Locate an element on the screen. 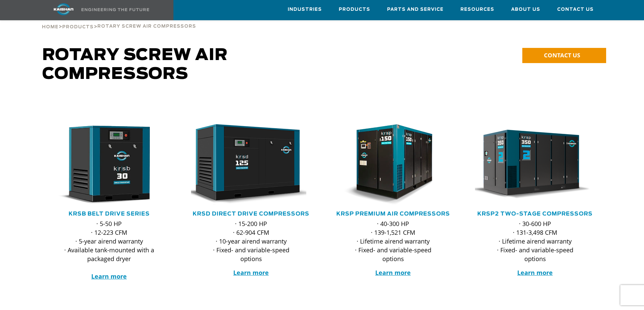 The height and width of the screenshot is (310, 644). span: About Us is located at coordinates (525, 9).